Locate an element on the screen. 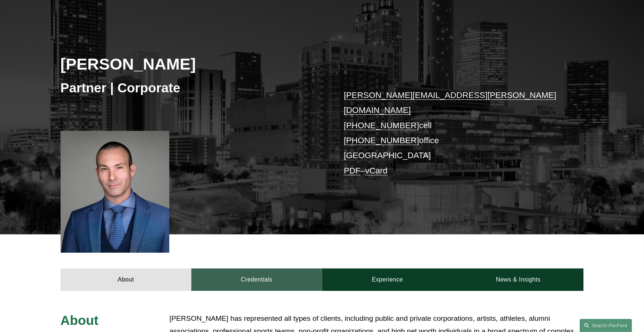 This screenshot has width=644, height=332. a: vCard is located at coordinates (377, 171).